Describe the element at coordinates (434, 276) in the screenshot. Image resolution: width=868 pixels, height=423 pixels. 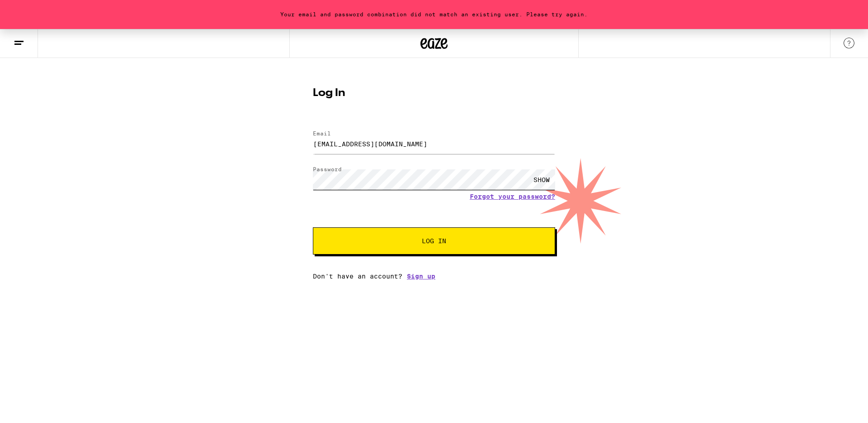
I see `div: Don't have an account?` at that location.